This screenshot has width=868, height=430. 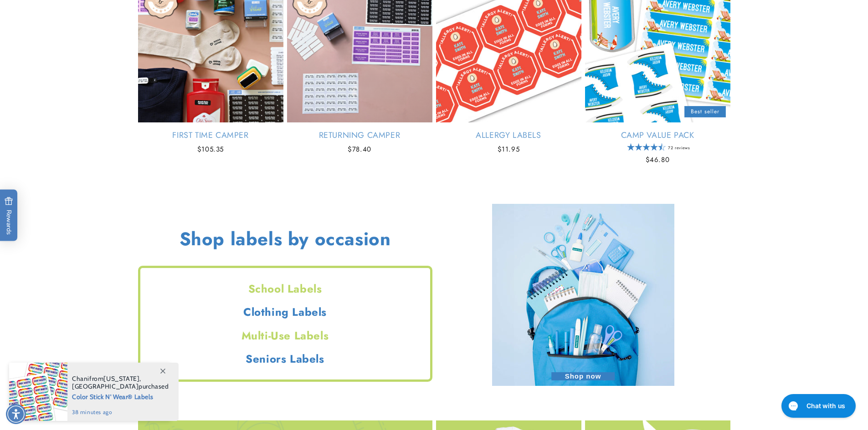 I want to click on span: Shop now, so click(x=583, y=376).